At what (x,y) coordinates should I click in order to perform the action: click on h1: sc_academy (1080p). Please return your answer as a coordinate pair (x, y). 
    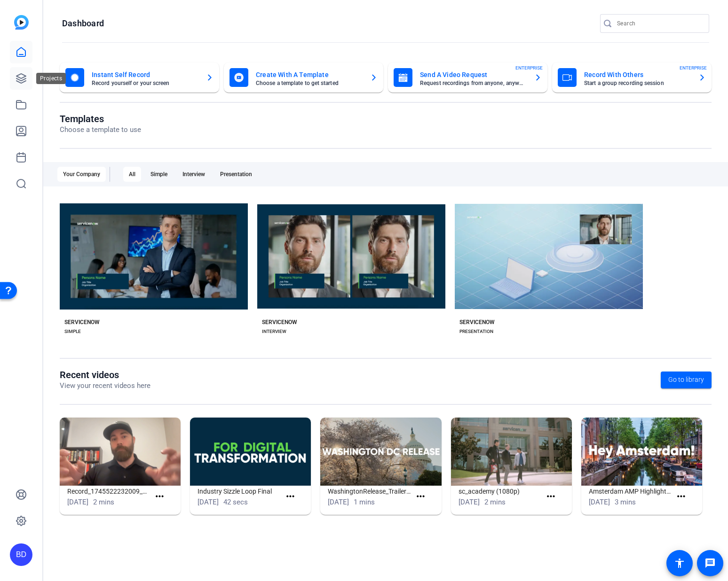
    Looking at the image, I should click on (500, 491).